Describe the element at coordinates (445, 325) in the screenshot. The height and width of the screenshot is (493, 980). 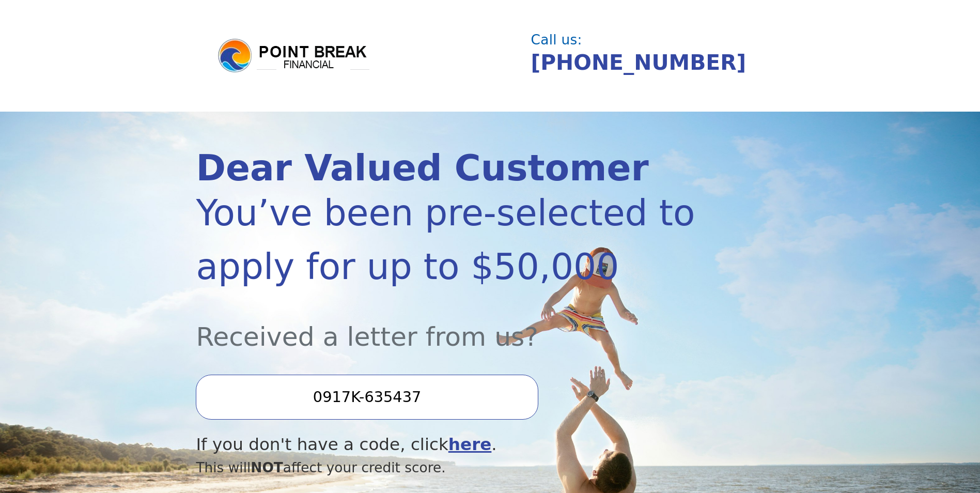
I see `div: Received a letter from us?` at that location.